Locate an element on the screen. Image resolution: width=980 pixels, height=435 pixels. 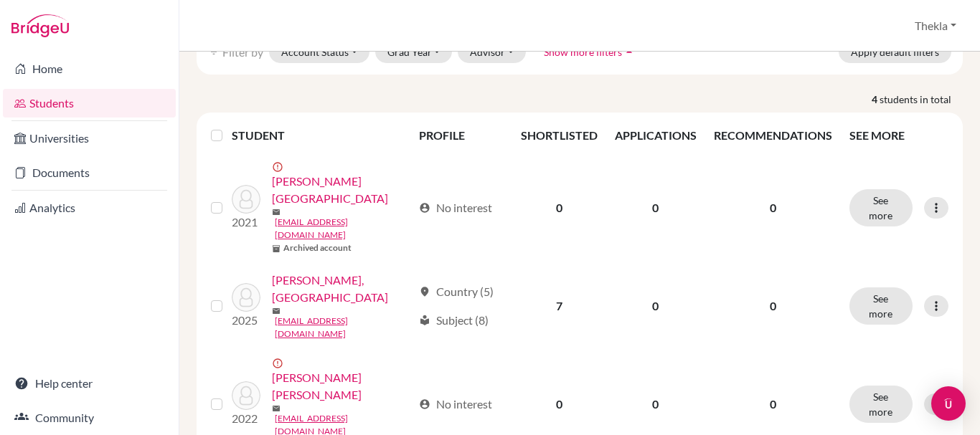
button: Show more filtersarrow_drop_up is located at coordinates (590, 52).